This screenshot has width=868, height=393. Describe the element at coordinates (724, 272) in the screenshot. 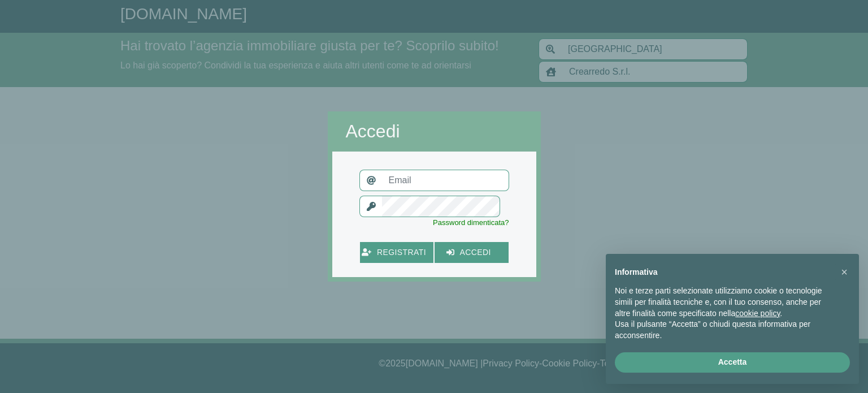

I see `h2: Informativa` at that location.